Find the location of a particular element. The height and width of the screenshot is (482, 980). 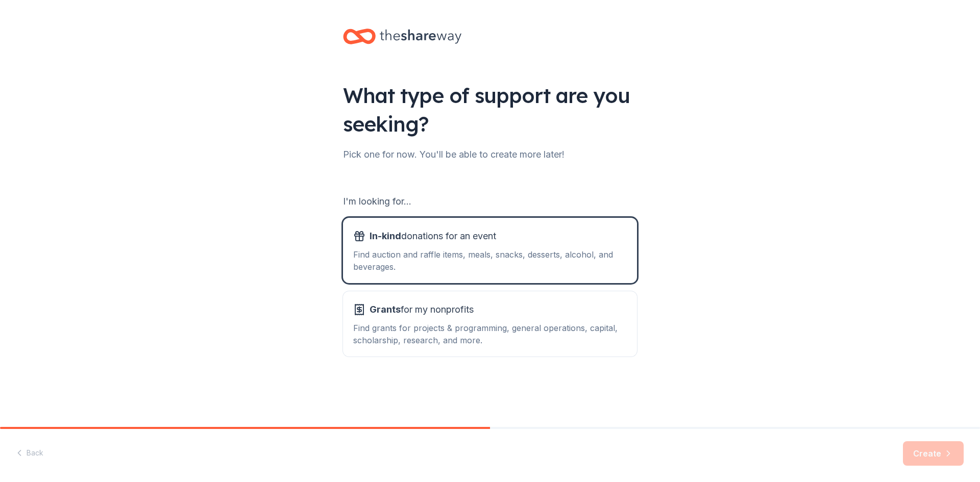

div: Find auction and raffle items, meals, snacks, desserts, alcohol, and beverages. is located at coordinates (490, 260).